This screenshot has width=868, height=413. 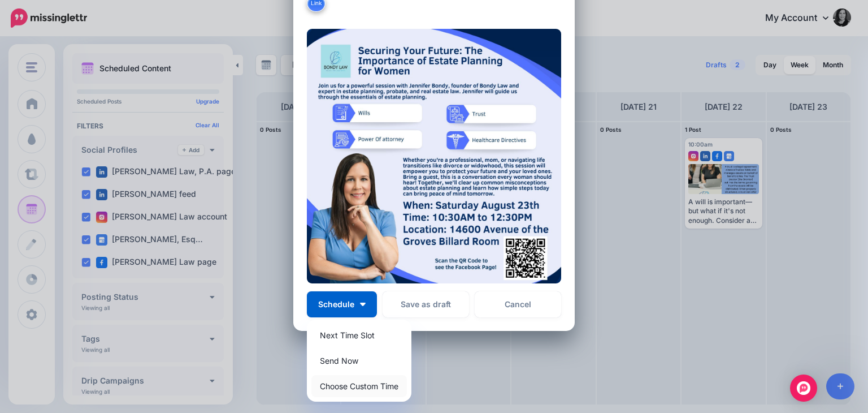 What do you see at coordinates (359, 360) in the screenshot?
I see `div: Schedule` at bounding box center [359, 360].